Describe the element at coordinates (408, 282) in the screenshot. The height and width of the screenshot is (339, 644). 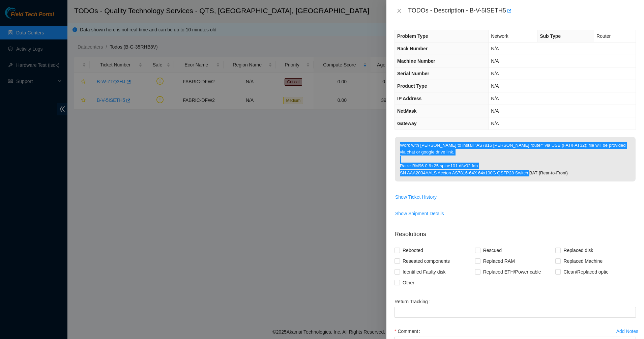
I see `span: Other` at that location.